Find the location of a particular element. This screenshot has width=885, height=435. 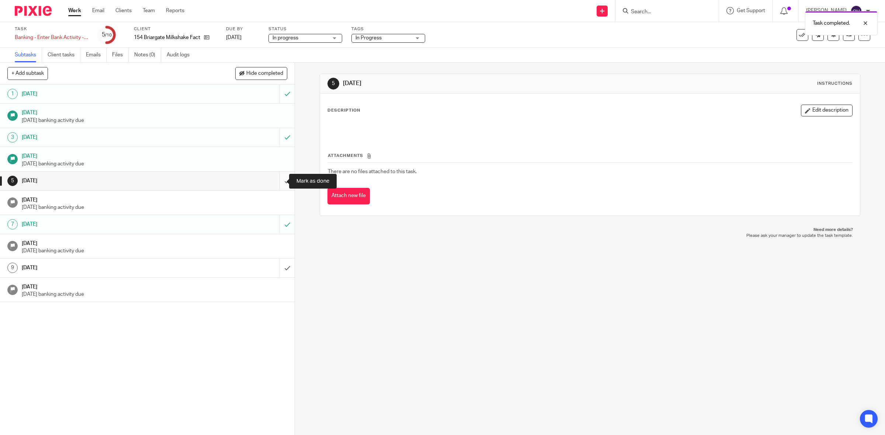

a: Audit logs is located at coordinates (181, 55).